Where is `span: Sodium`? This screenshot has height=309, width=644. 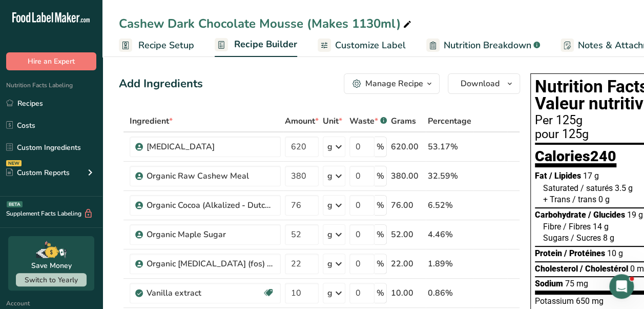
span: Sodium is located at coordinates (548, 283).